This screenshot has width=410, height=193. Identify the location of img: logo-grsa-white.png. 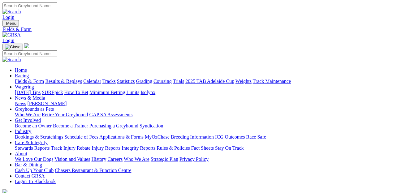
(27, 46).